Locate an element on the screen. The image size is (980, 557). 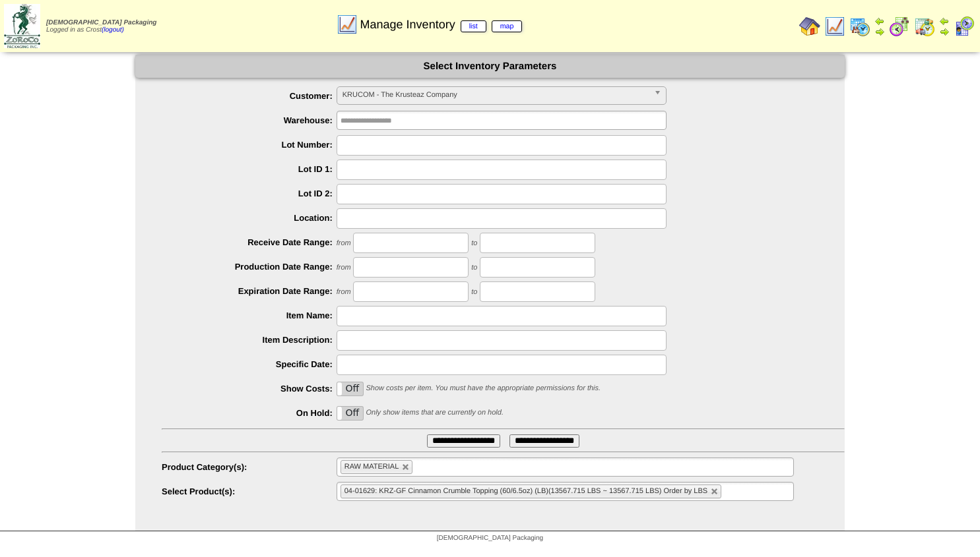
a: map is located at coordinates (507, 26).